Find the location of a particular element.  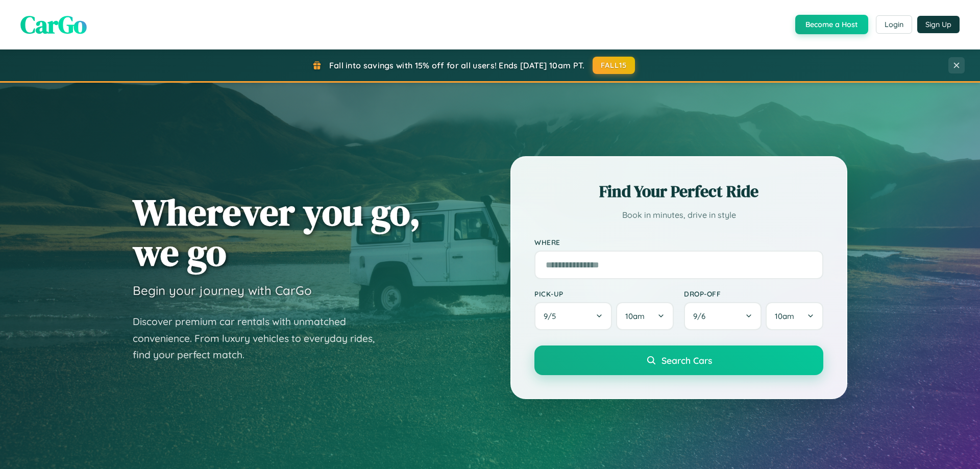

p: Discover premium car rentals with unmatched convenience. From luxury vehicles to everyday rides, ... is located at coordinates (260, 339).